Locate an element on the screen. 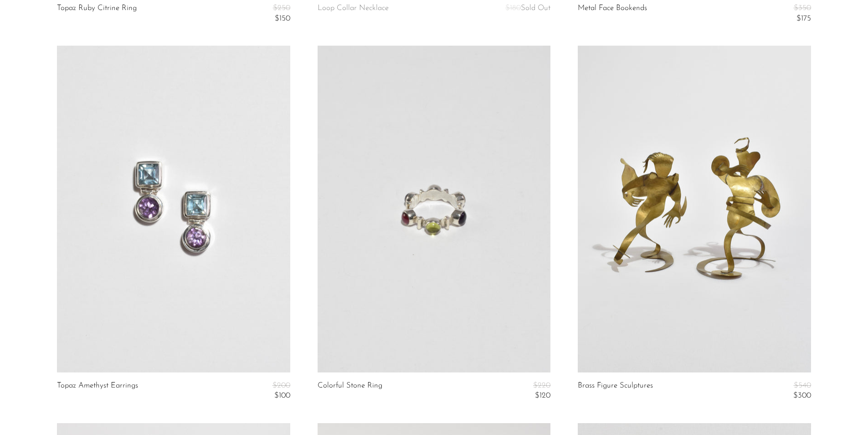 This screenshot has height=435, width=868. span: $300 is located at coordinates (802, 395).